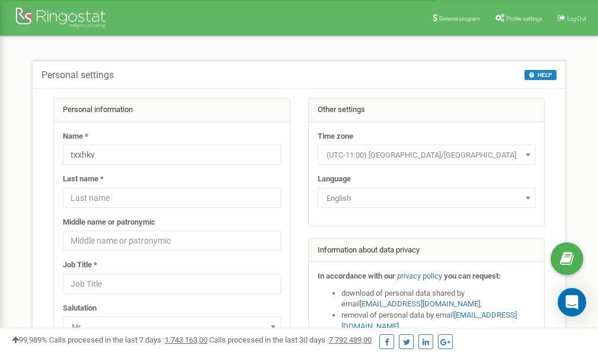 The height and width of the screenshot is (355, 598). I want to click on label: Salutation, so click(79, 308).